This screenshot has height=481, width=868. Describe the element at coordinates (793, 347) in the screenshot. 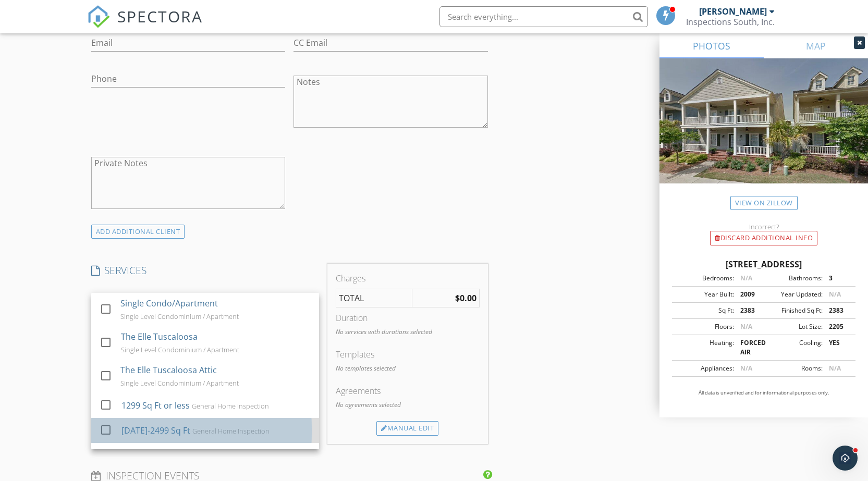

I see `div: Cooling:` at that location.